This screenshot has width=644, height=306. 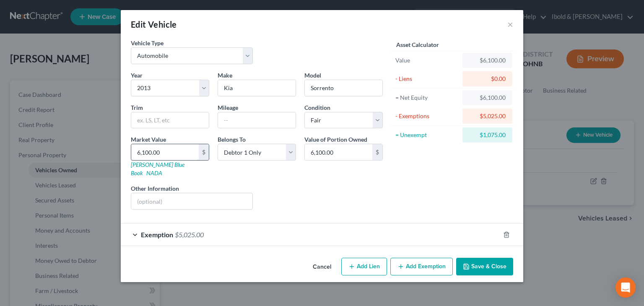 I want to click on span: Exemption, so click(x=157, y=235).